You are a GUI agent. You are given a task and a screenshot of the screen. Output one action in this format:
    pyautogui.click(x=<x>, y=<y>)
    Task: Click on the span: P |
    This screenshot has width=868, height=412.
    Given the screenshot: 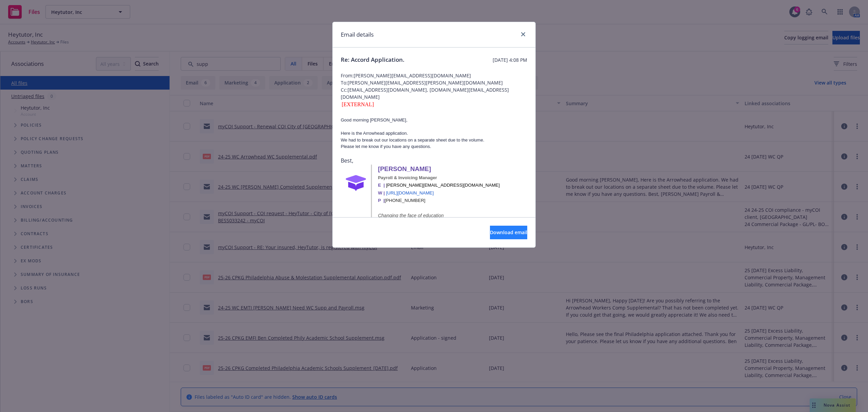 What is the action you would take?
    pyautogui.click(x=382, y=200)
    